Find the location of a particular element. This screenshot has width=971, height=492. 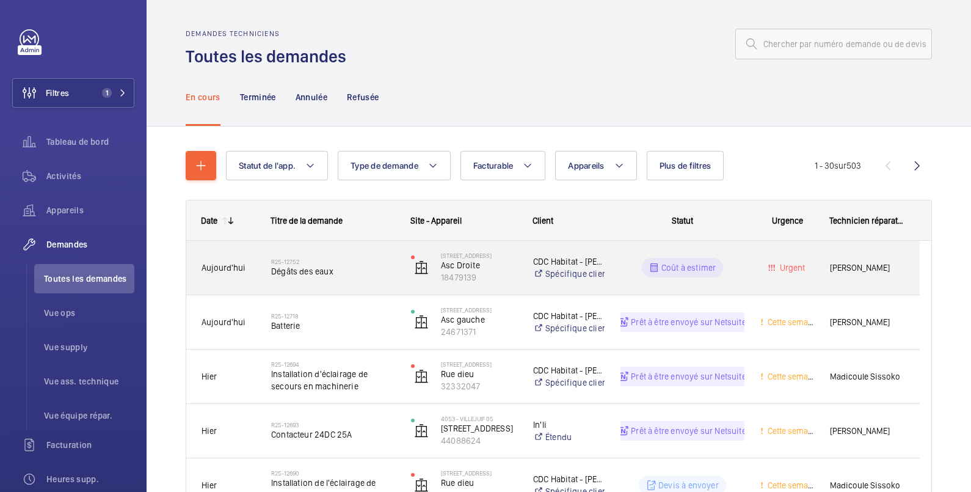

span: Vue ops is located at coordinates (89, 313).